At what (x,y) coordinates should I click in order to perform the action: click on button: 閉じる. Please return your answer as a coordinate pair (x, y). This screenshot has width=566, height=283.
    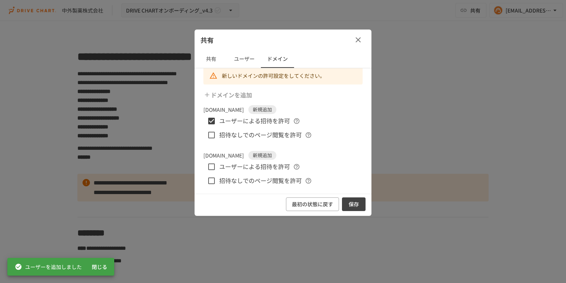
    Looking at the image, I should click on (100, 267).